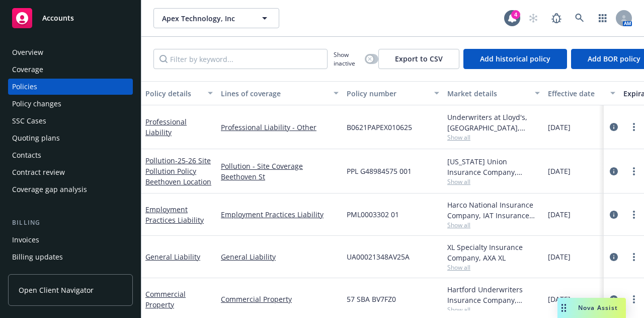  Describe the element at coordinates (205, 18) in the screenshot. I see `span: Apex Technology, Inc` at that location.